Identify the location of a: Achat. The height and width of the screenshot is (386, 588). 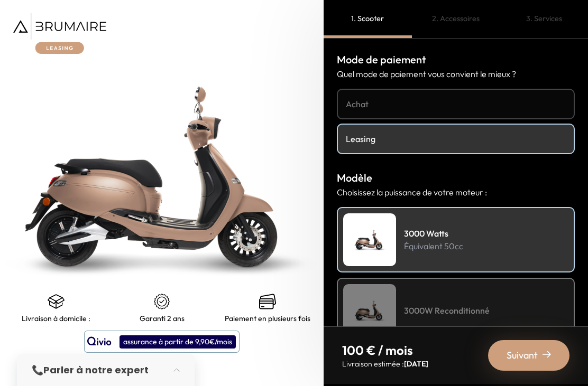
(455, 104).